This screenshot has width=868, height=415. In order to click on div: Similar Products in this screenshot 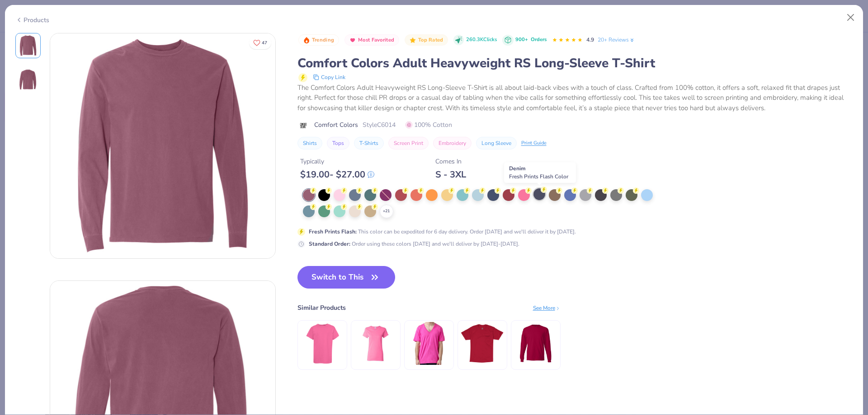, I will do `click(322, 308)`.